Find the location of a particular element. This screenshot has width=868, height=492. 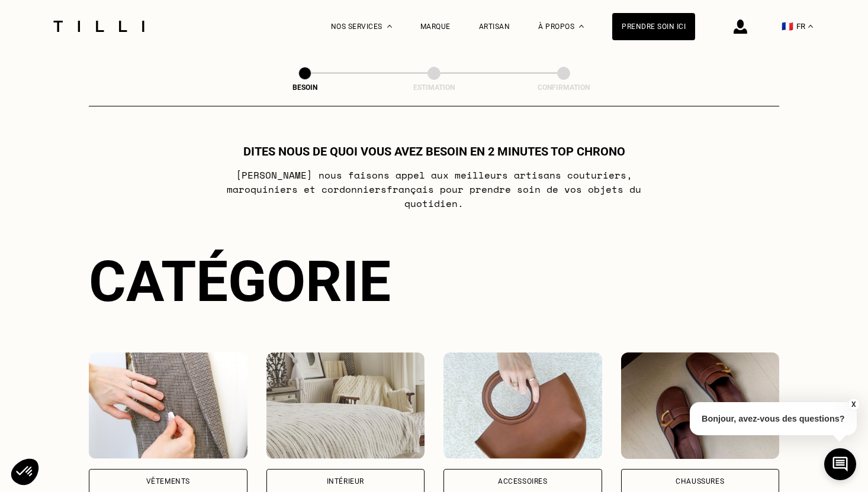

a: Logo du service de couturière Tilli is located at coordinates (99, 26).